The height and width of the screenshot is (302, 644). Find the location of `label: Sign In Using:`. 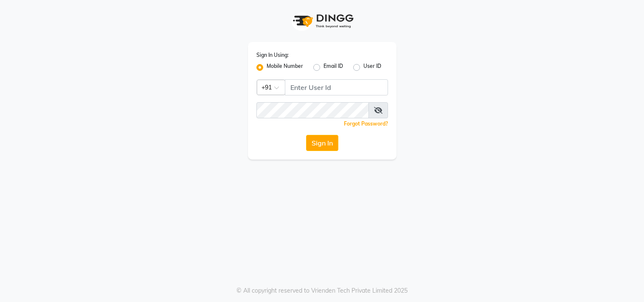

label: Sign In Using: is located at coordinates (272, 55).